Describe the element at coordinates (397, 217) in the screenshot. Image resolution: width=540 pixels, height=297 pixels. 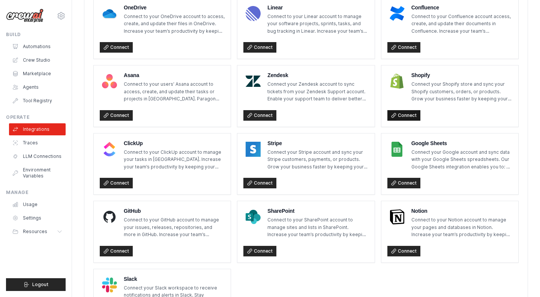
I see `img: Notion Logo` at that location.